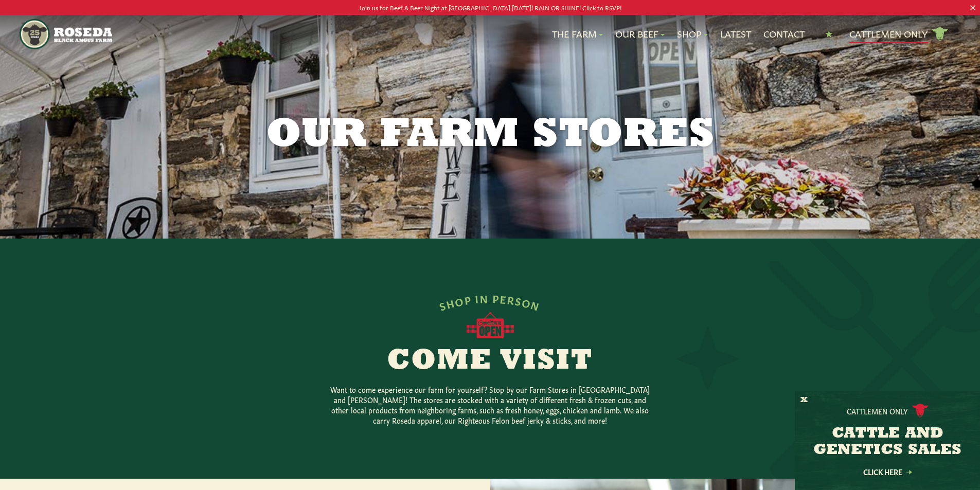  Describe the element at coordinates (887, 442) in the screenshot. I see `h3: CATTLE AND GENETICS SALES` at that location.